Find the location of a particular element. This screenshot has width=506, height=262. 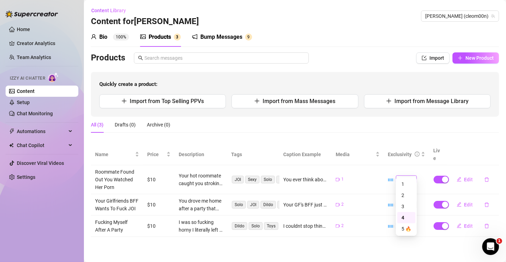

sup: 9 is located at coordinates (249, 37).